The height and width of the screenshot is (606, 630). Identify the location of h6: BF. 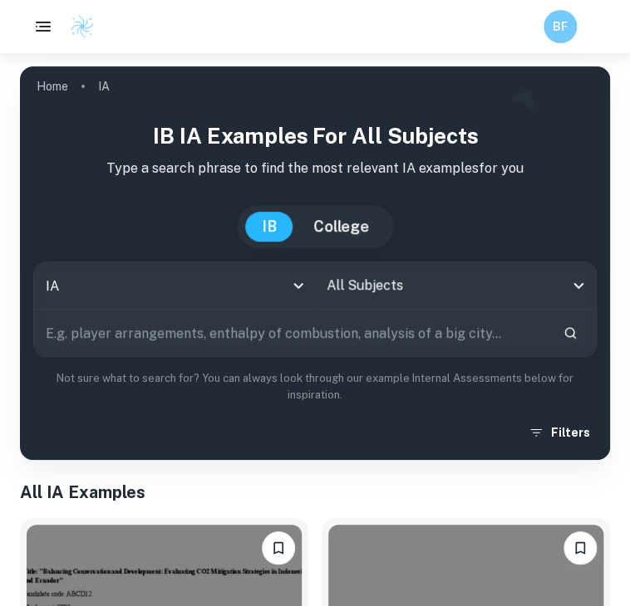
(560, 27).